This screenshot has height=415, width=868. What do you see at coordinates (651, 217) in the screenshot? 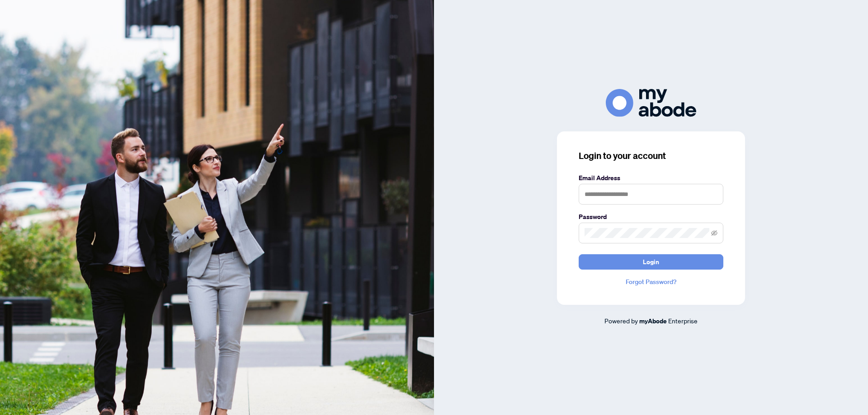
I see `label: Password` at bounding box center [651, 217].